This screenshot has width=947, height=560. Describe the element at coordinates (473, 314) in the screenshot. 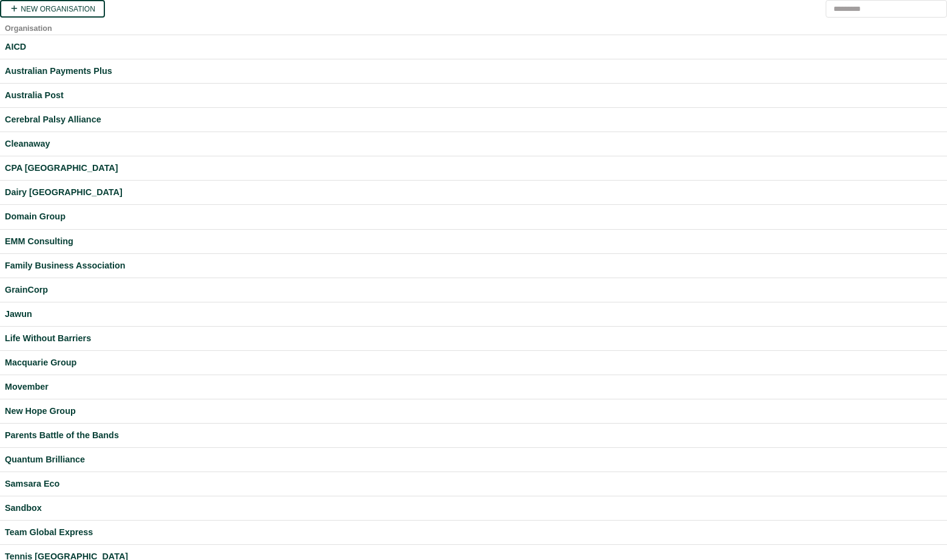

I see `a: Jawun` at that location.